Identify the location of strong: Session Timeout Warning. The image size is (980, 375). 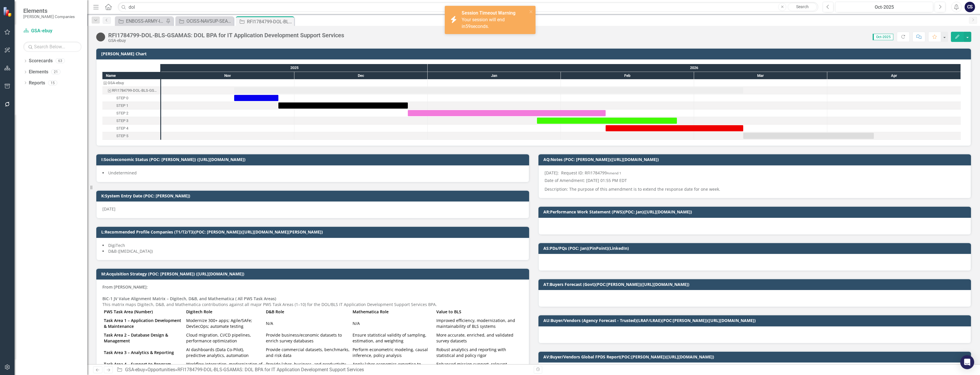
(488, 12).